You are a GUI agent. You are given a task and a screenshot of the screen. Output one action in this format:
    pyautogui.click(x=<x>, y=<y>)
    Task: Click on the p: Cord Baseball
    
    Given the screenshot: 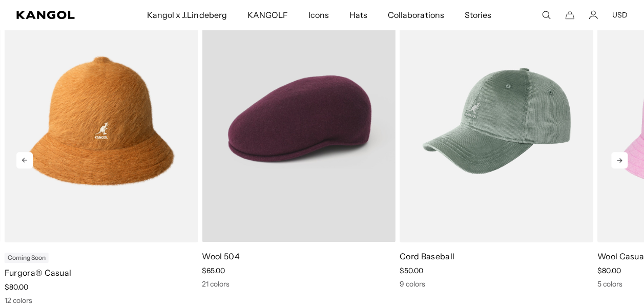 What is the action you would take?
    pyautogui.click(x=497, y=256)
    